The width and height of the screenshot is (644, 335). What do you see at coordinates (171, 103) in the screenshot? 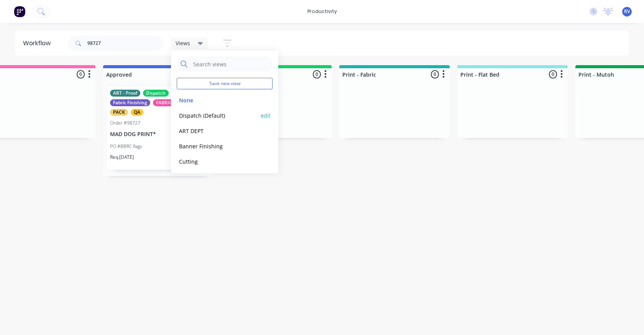
I see `div: FABRIC PRINT` at bounding box center [171, 103].